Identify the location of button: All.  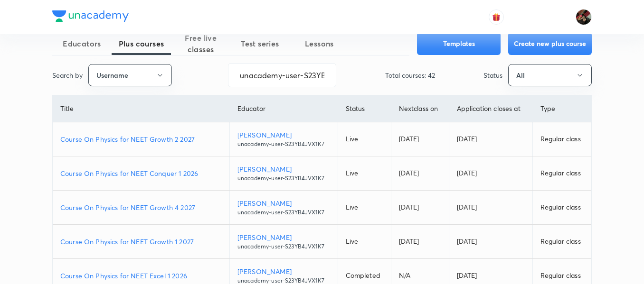
(550, 75).